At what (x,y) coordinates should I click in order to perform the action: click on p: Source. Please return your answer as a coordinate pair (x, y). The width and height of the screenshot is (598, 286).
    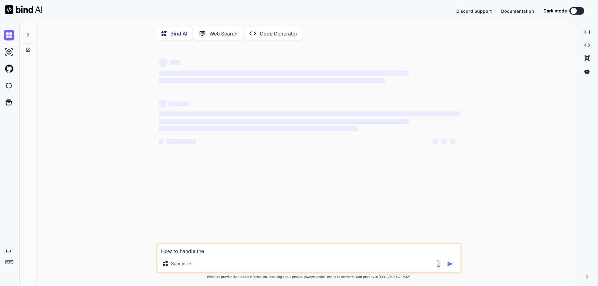
    Looking at the image, I should click on (178, 264).